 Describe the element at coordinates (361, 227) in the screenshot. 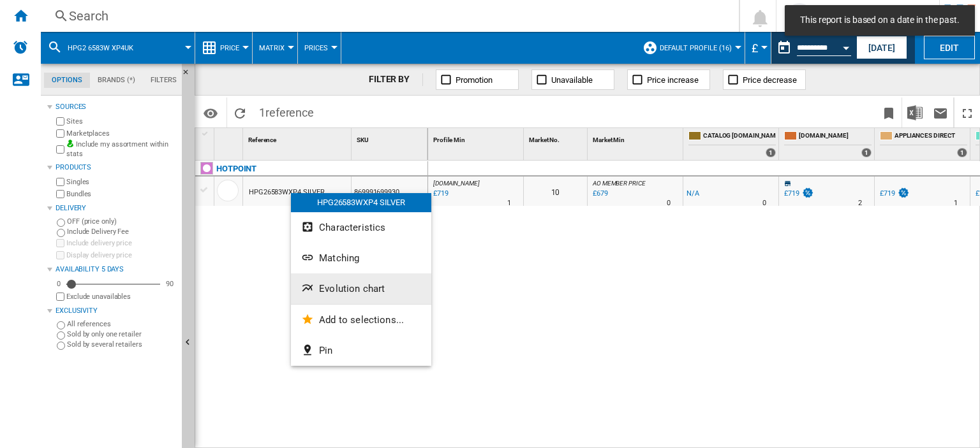

I see `button: Characteristics` at that location.